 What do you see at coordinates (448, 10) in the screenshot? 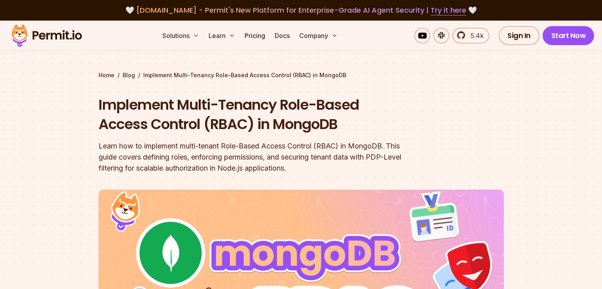
I see `a: Try it here` at bounding box center [448, 10].